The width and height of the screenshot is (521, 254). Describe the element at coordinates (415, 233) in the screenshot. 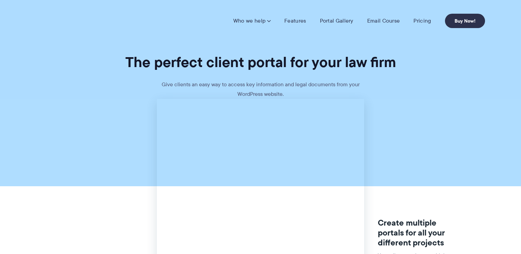

I see `h3: Create multiple portals for all your different projects` at that location.